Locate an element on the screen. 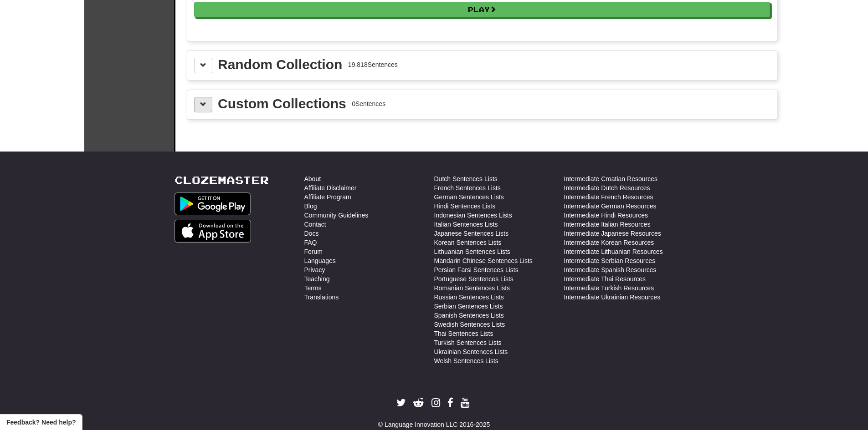 The height and width of the screenshot is (430, 868). a: Intermediate Serbian Resources is located at coordinates (609, 261).